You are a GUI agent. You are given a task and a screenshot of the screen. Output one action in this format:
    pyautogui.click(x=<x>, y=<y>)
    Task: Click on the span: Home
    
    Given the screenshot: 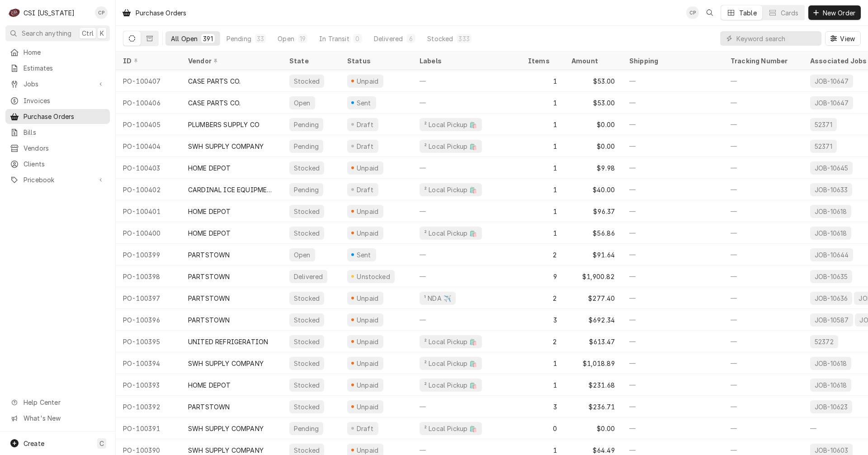 What is the action you would take?
    pyautogui.click(x=64, y=52)
    